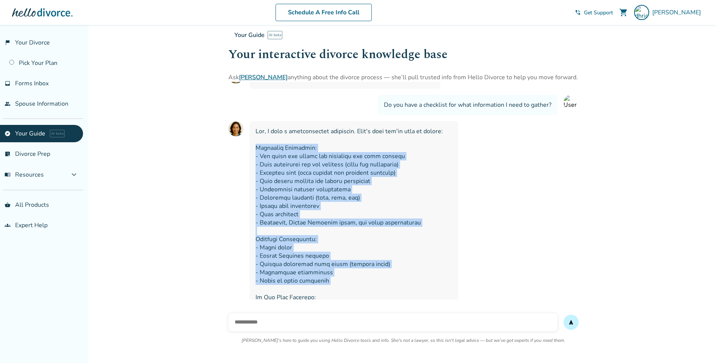  Describe the element at coordinates (468, 105) in the screenshot. I see `span: Do you have a checklist for what information I need to gather?` at that location.